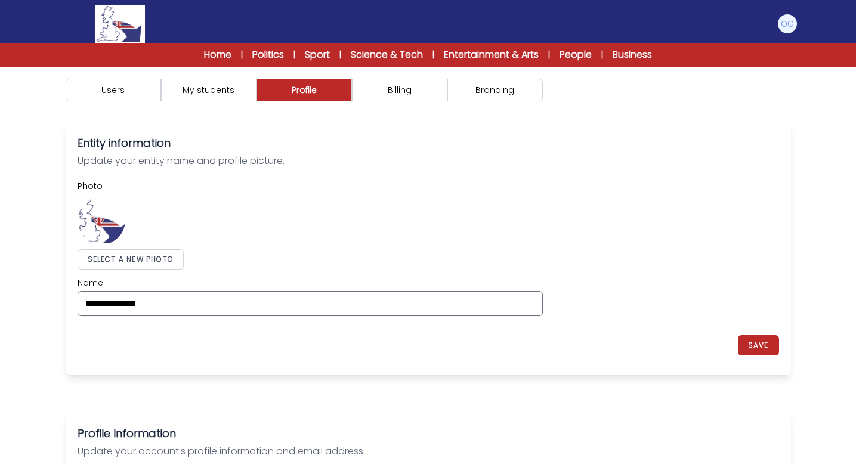 The image size is (856, 464). Describe the element at coordinates (758, 345) in the screenshot. I see `button: SAVE` at that location.